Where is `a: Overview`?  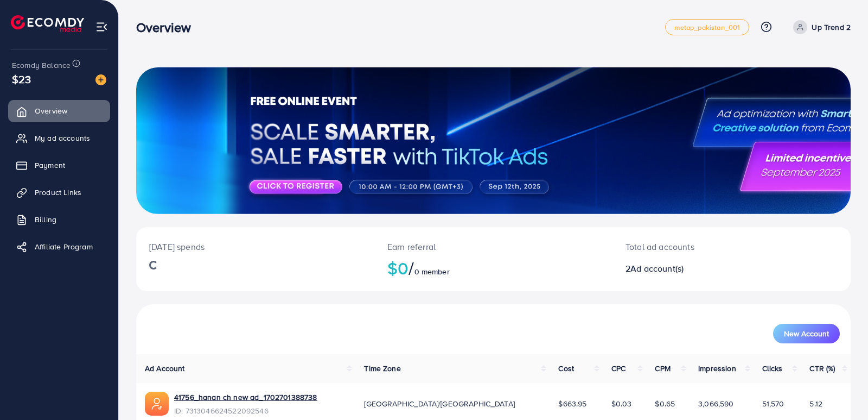
a: Overview is located at coordinates (59, 111).